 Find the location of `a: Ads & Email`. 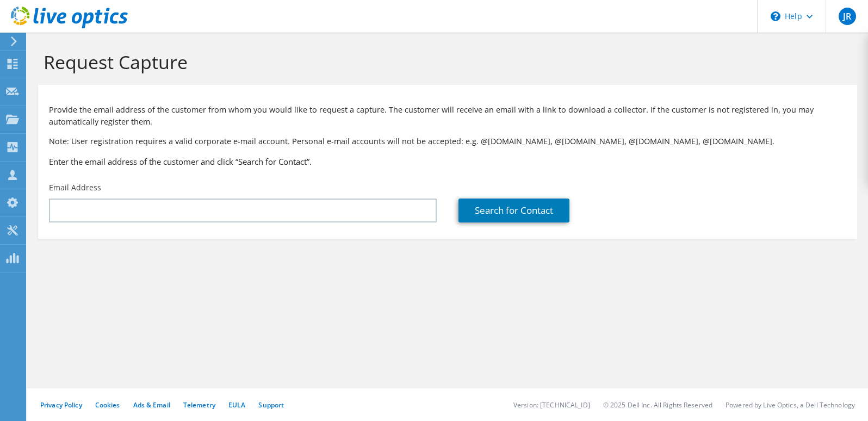

a: Ads & Email is located at coordinates (152, 405).